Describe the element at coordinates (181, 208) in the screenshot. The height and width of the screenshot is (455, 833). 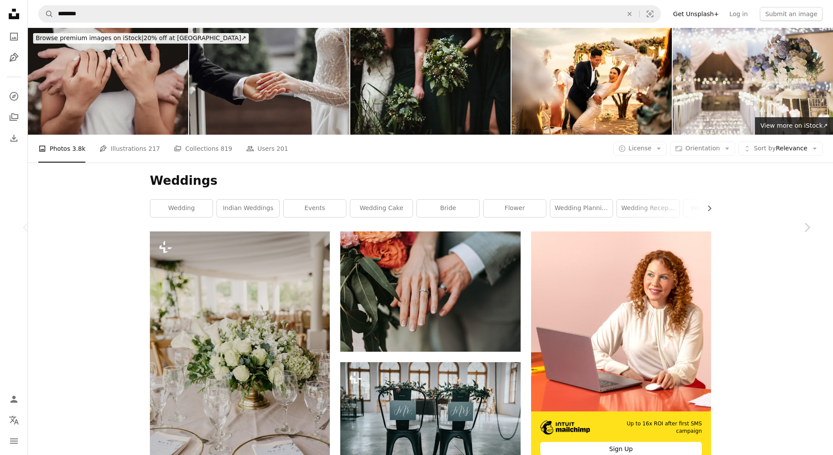
I see `a: wedding` at that location.